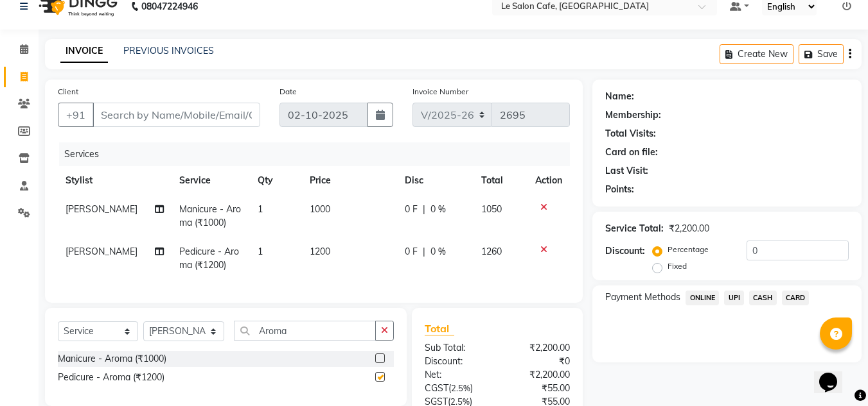 The width and height of the screenshot is (868, 406). Describe the element at coordinates (210, 215) in the screenshot. I see `span: Manicure - Aroma (₹1000)` at that location.